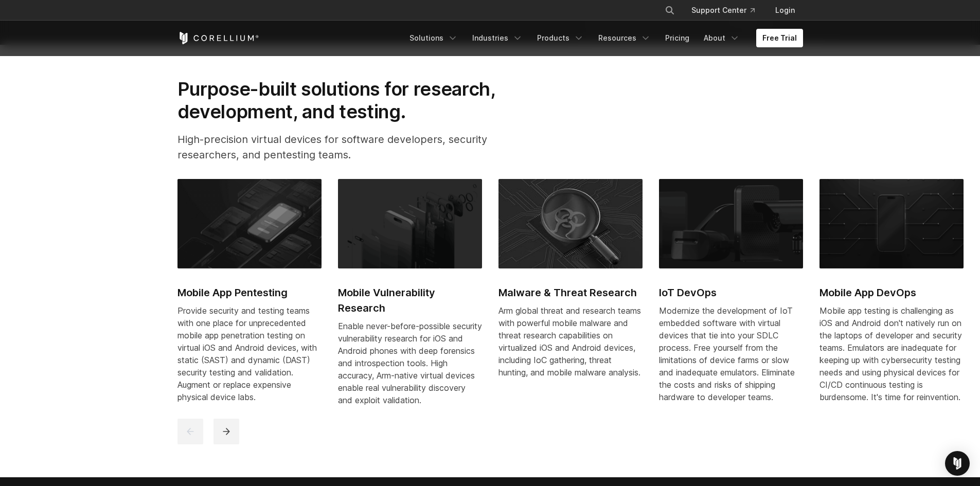  I want to click on img: IoT DevOps, so click(731, 224).